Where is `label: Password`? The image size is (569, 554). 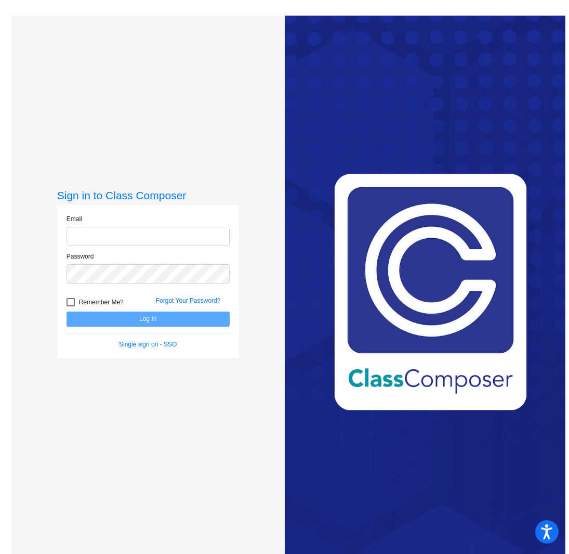 label: Password is located at coordinates (80, 256).